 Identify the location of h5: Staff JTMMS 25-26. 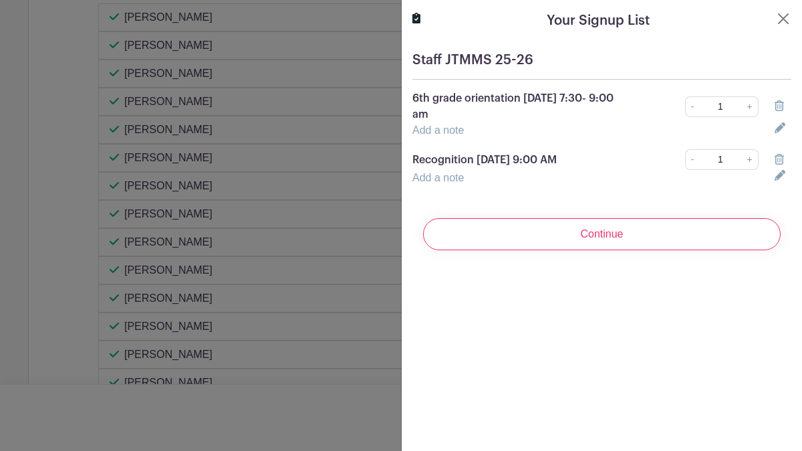
(602, 60).